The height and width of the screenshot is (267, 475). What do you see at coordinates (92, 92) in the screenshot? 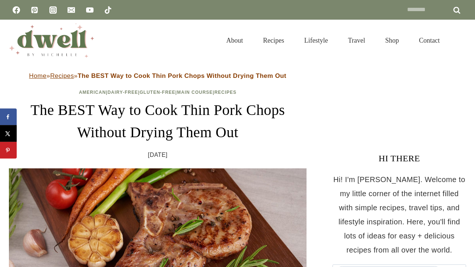
I see `a: American` at bounding box center [92, 92].